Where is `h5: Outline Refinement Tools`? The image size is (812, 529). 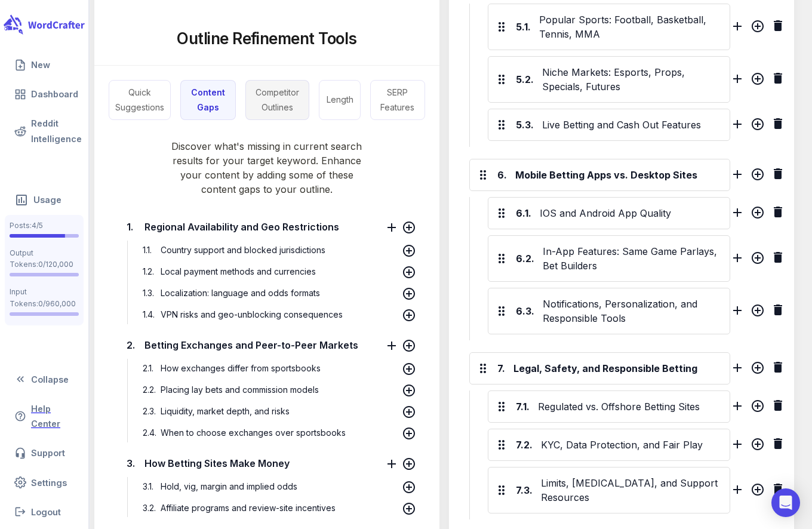
h5: Outline Refinement Tools is located at coordinates (267, 39).